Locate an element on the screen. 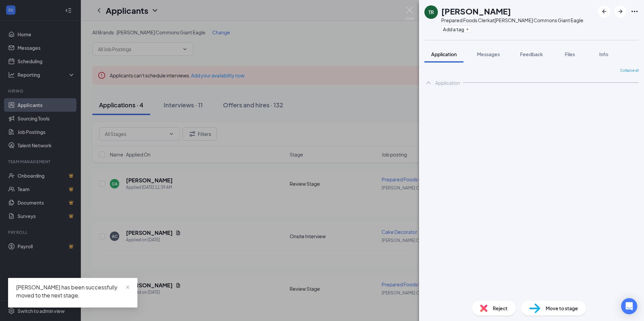  svg: ArrowRight is located at coordinates (620, 12).